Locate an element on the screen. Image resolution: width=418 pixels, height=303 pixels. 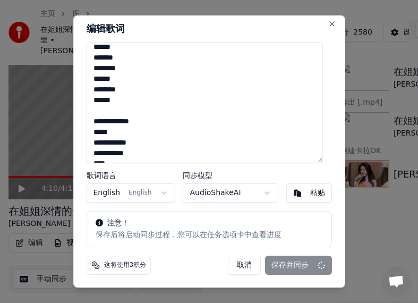
div: 注意！ is located at coordinates (209, 223).